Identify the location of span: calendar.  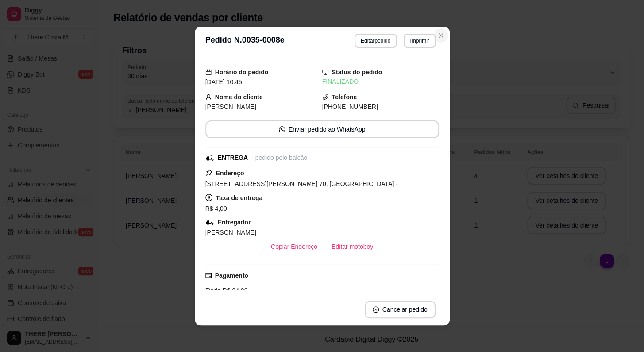
(208, 72).